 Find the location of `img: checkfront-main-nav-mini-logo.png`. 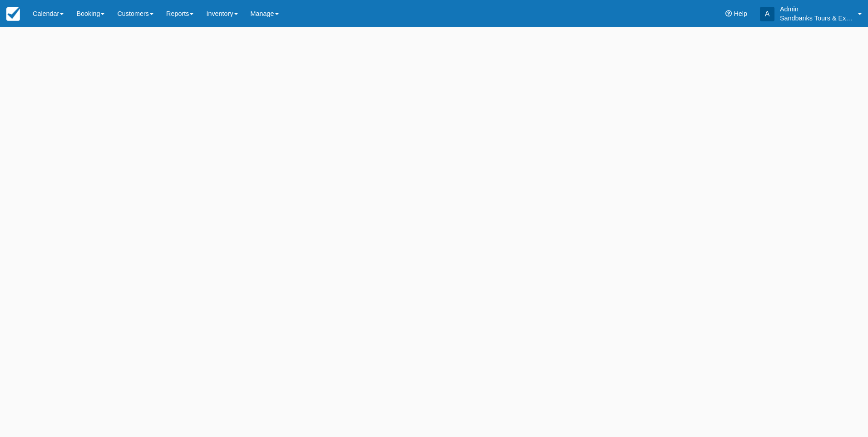

img: checkfront-main-nav-mini-logo.png is located at coordinates (13, 14).